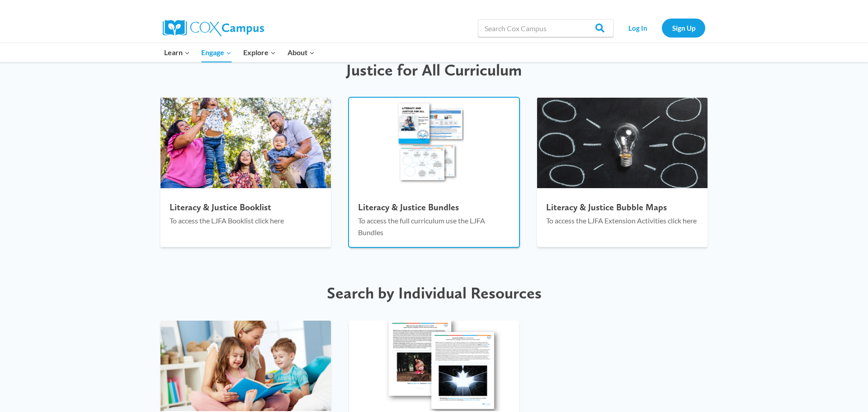 The height and width of the screenshot is (412, 868). Describe the element at coordinates (434, 143) in the screenshot. I see `img: LJFA_Bundle-1-1.png` at that location.